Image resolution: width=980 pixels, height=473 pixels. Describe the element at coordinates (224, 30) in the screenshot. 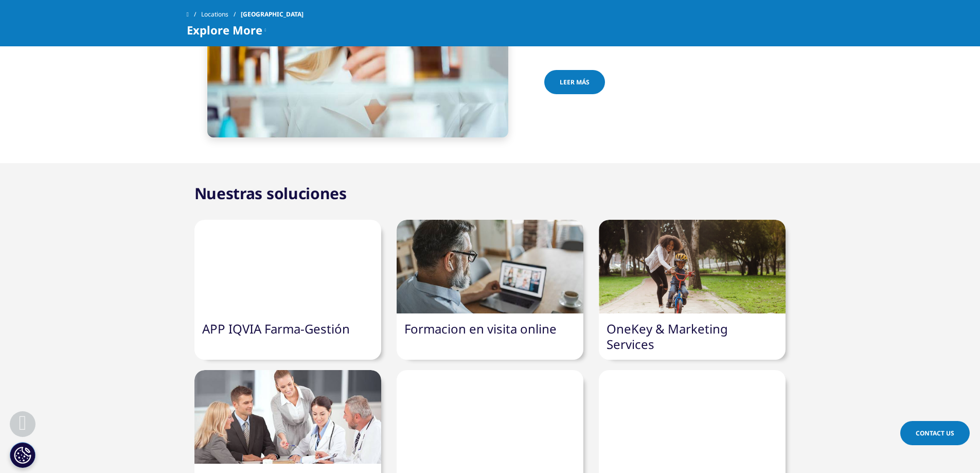

I see `span: Explore More` at that location.